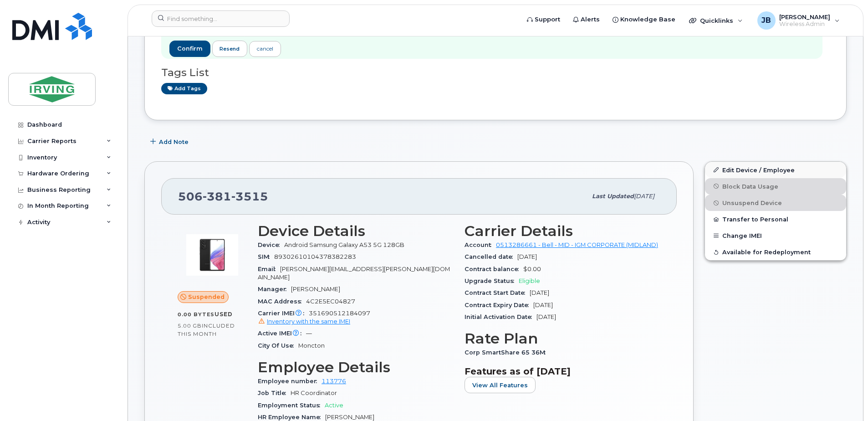  What do you see at coordinates (776, 170) in the screenshot?
I see `a: Edit Device / Employee` at bounding box center [776, 170].